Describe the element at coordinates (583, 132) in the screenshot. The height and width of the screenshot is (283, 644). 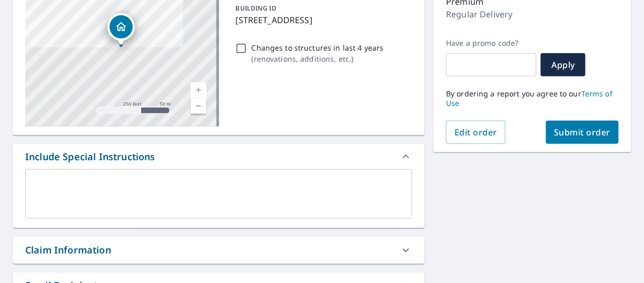
I see `button: Submit order` at that location.